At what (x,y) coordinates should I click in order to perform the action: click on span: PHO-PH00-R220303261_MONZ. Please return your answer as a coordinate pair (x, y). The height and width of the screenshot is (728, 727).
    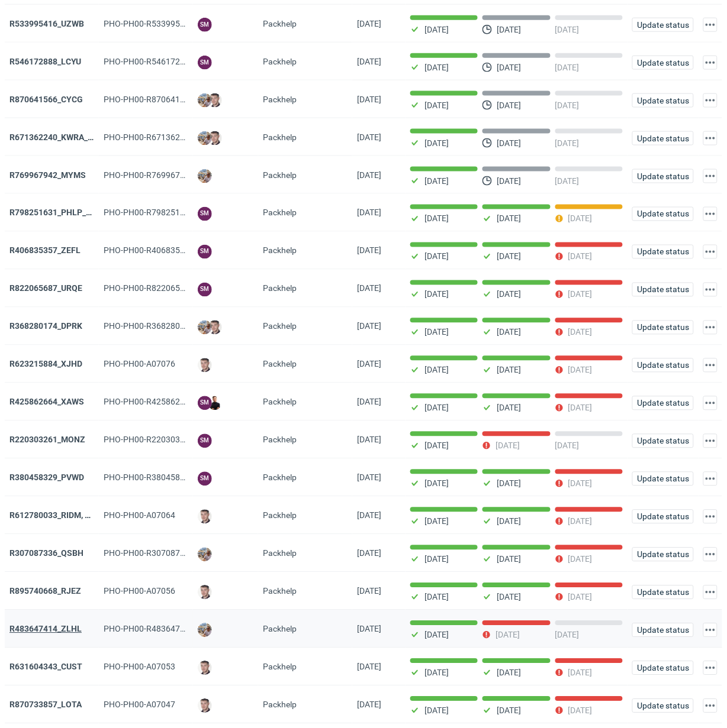
    Looking at the image, I should click on (162, 440).